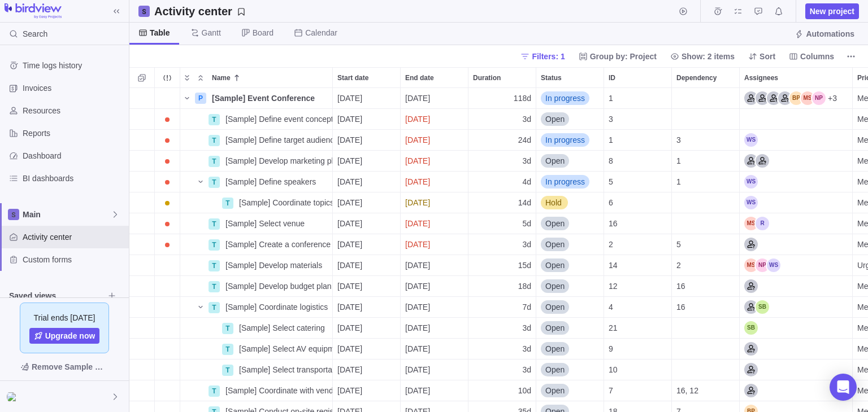 The image size is (868, 412). I want to click on span: 24d, so click(524, 140).